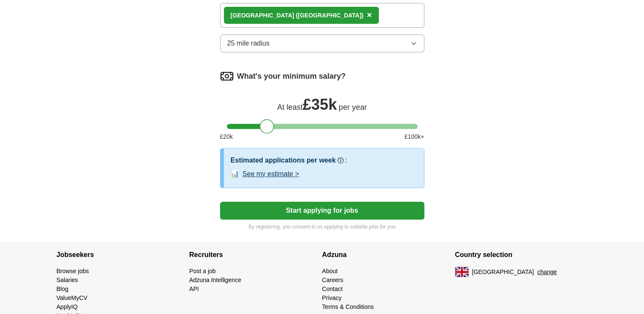 The height and width of the screenshot is (314, 644). Describe the element at coordinates (521, 255) in the screenshot. I see `h4: Country selection` at that location.